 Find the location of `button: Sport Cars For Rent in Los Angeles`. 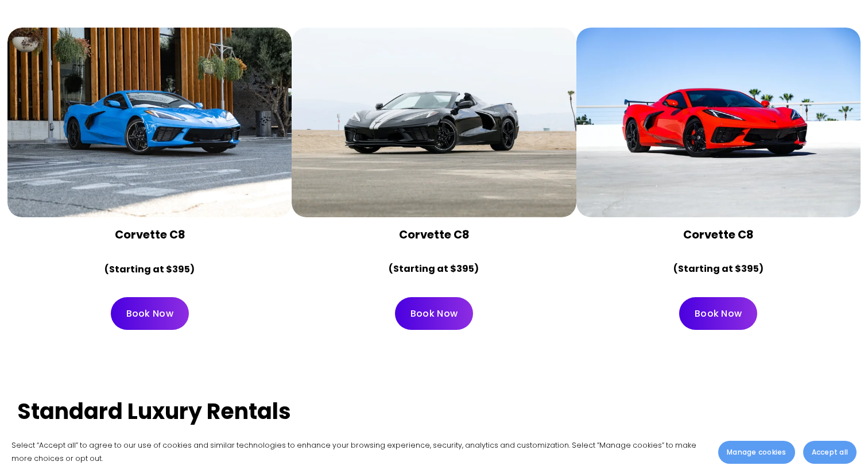

button: Sport Cars For Rent in Los Angeles is located at coordinates (433, 122).